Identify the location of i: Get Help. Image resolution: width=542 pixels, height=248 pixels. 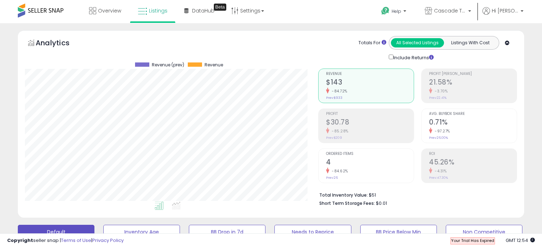
(385, 11).